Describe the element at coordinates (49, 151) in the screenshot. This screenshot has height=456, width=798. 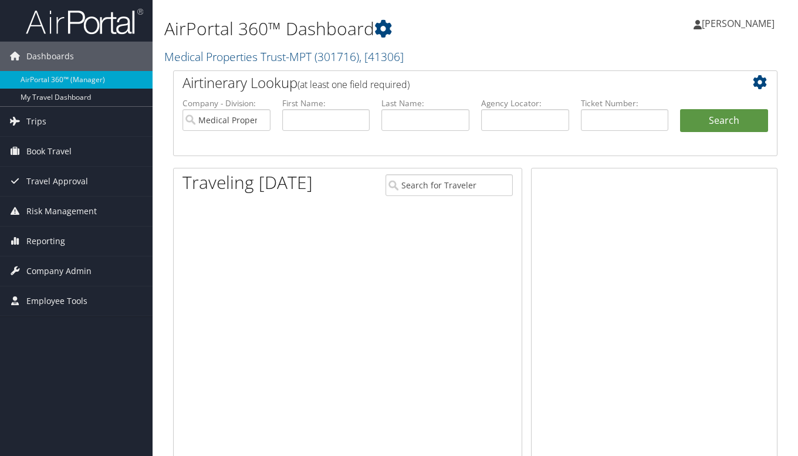
I see `span: Book Travel` at that location.